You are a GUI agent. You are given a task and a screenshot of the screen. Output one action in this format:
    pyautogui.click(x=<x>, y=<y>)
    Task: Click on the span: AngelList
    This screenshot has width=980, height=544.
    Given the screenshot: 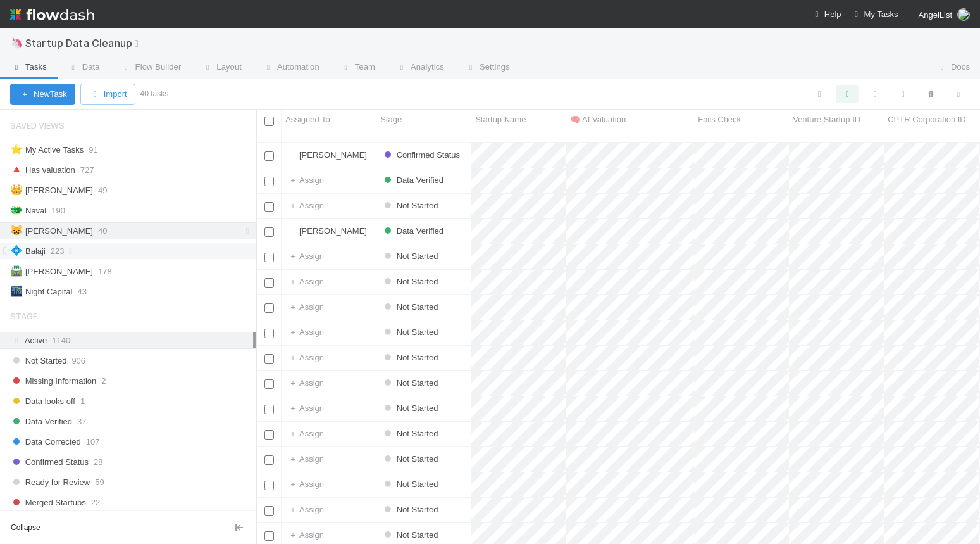 What is the action you would take?
    pyautogui.click(x=935, y=14)
    